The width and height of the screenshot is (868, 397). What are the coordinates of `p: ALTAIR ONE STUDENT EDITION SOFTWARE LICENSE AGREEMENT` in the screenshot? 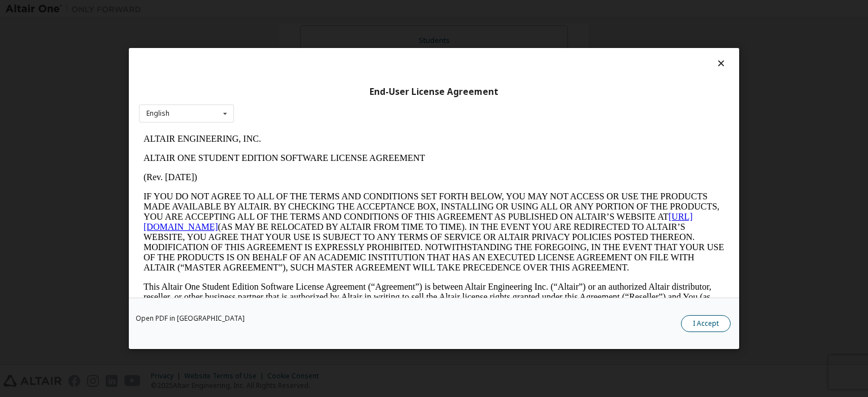 It's located at (295, 29).